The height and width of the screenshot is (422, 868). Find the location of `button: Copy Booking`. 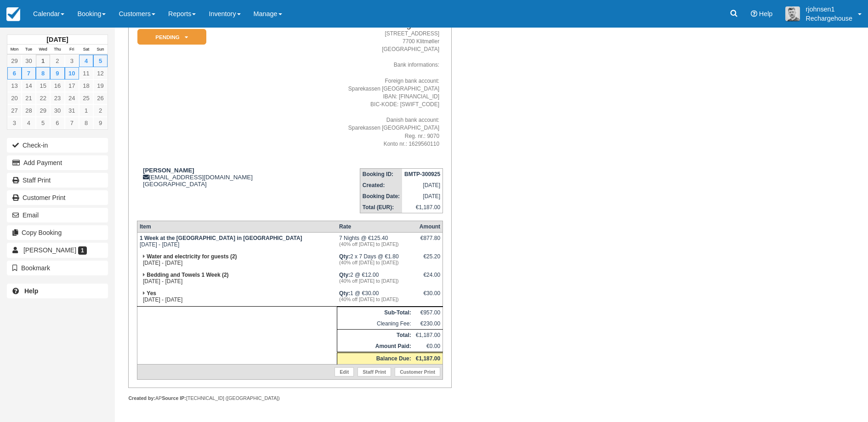

button: Copy Booking is located at coordinates (57, 233).